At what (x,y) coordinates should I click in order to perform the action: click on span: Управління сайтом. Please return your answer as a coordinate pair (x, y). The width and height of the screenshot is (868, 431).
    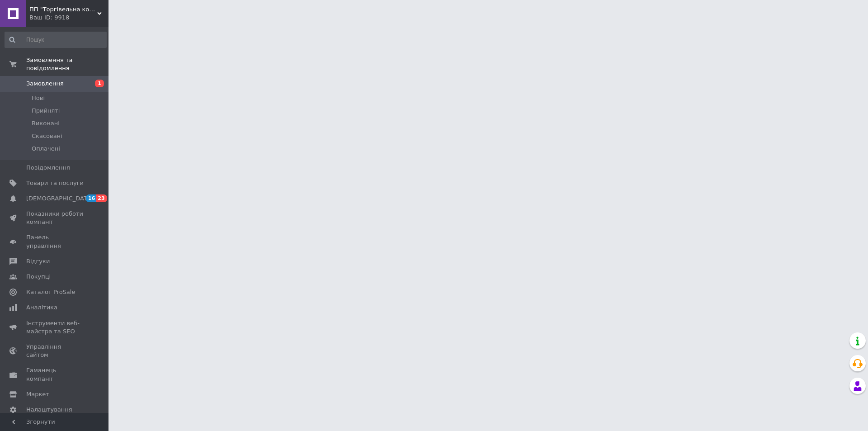
    Looking at the image, I should click on (55, 351).